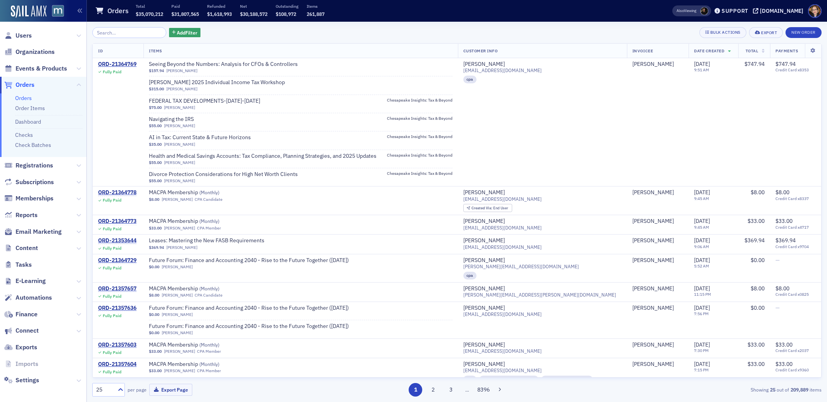 This screenshot has width=827, height=402. What do you see at coordinates (35, 199) in the screenshot?
I see `span: Memberships` at bounding box center [35, 199].